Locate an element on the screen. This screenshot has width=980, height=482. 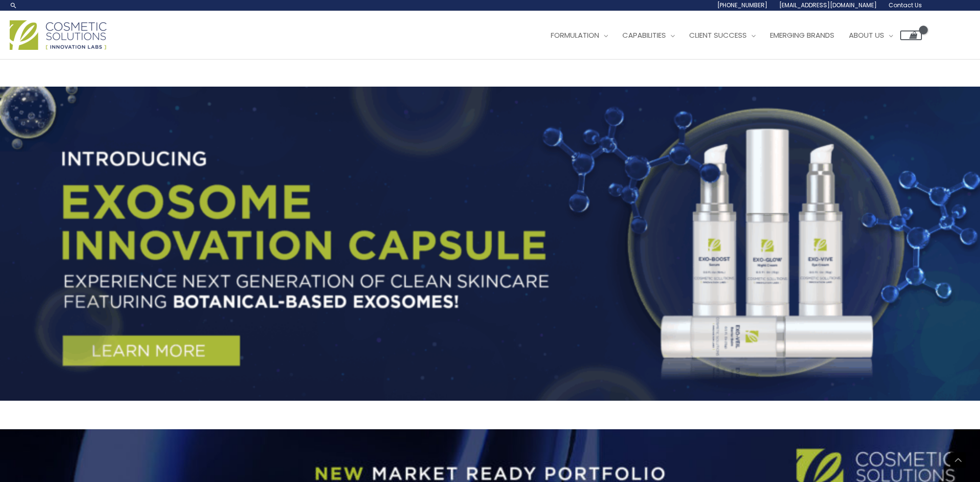
span: Client Success is located at coordinates (718, 35).